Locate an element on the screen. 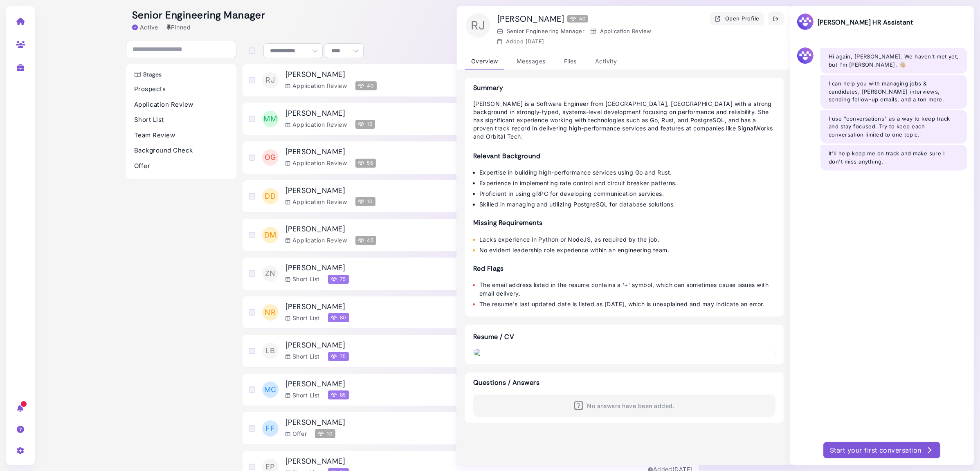 This screenshot has width=980, height=471. li: Experience in implementing rate control and circuit breaker patterns. is located at coordinates (627, 182).